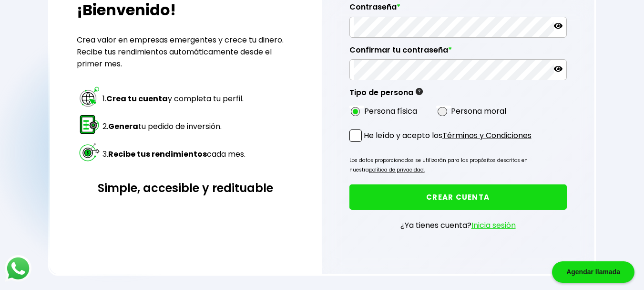  Describe the element at coordinates (458, 165) in the screenshot. I see `p: Los datos proporcionados se utilizarán para los propósitos descritos en nuestra` at that location.